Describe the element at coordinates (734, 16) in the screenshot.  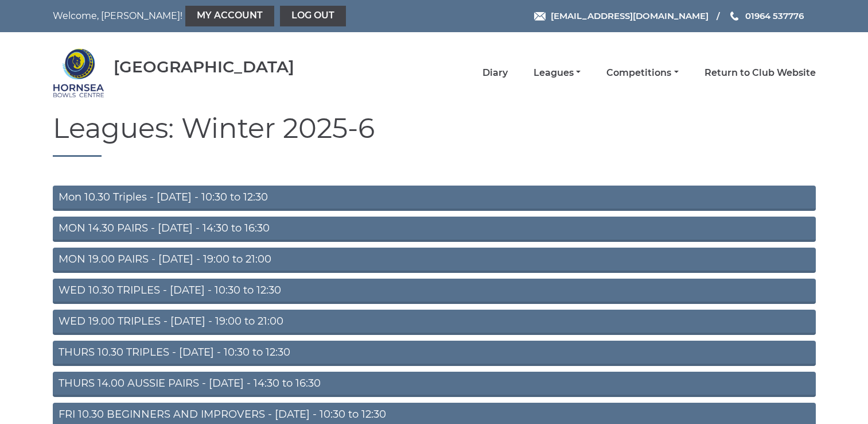
I see `img: Phone us` at that location.